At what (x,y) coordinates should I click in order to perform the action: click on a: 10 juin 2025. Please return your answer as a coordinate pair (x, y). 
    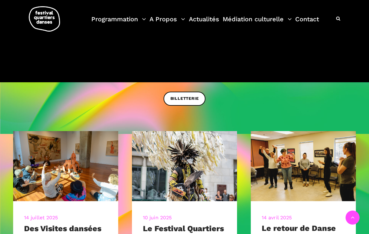
    Looking at the image, I should click on (157, 218).